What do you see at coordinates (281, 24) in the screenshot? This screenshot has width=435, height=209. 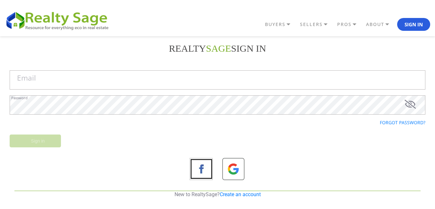 I see `a: BUYERS` at bounding box center [281, 24].